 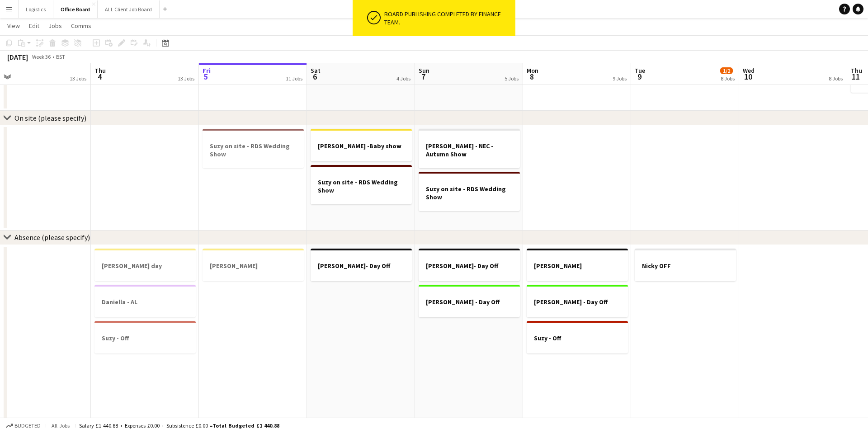 What do you see at coordinates (424, 70) in the screenshot?
I see `span: Sun` at bounding box center [424, 70].